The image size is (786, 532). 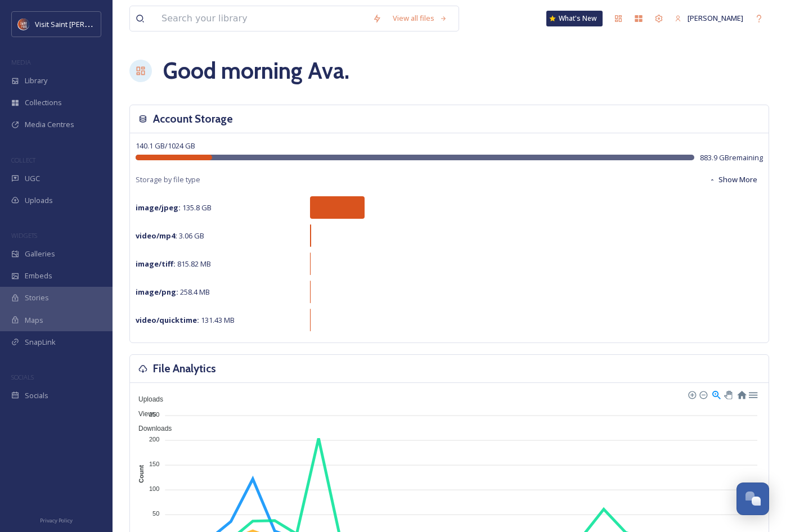 What do you see at coordinates (40, 254) in the screenshot?
I see `span: Galleries` at bounding box center [40, 254].